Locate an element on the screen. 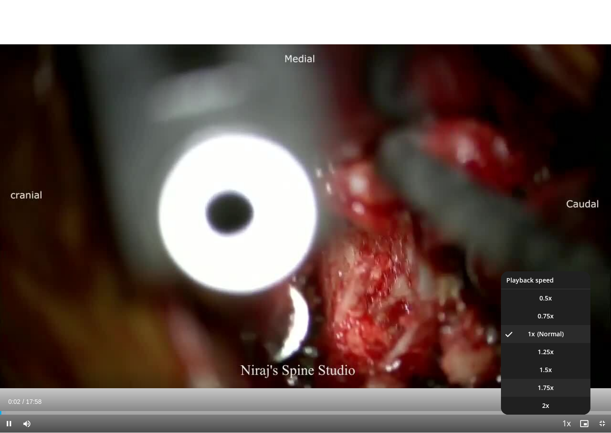 Image resolution: width=611 pixels, height=433 pixels. span: 2x is located at coordinates (546, 405).